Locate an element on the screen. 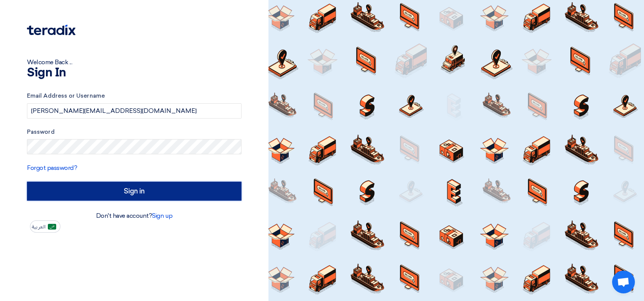  a: Forgot password? is located at coordinates (52, 168).